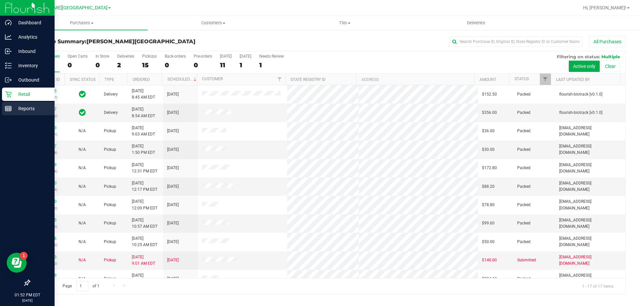  What do you see at coordinates (572, 79) in the screenshot?
I see `a: Last Updated By` at bounding box center [572, 79].